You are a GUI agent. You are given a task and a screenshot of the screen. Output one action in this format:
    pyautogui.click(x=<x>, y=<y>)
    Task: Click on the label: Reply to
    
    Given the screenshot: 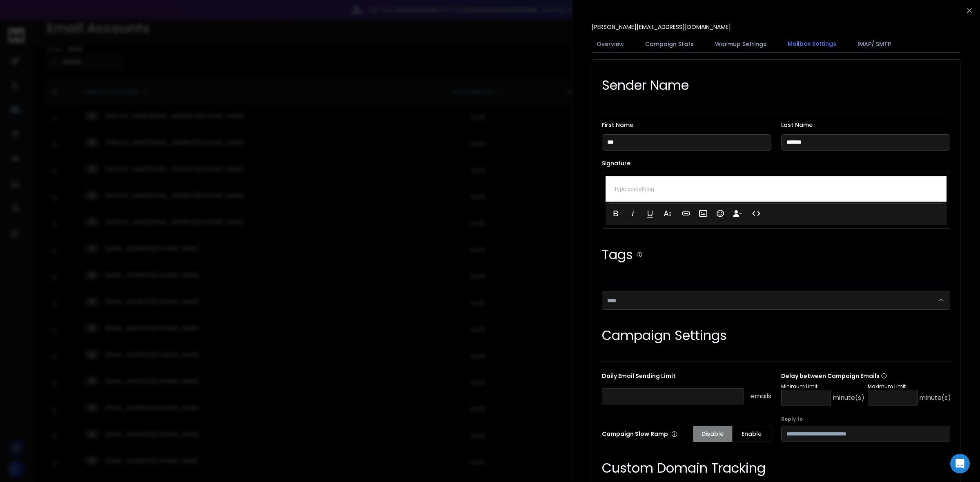 What is the action you would take?
    pyautogui.click(x=865, y=419)
    